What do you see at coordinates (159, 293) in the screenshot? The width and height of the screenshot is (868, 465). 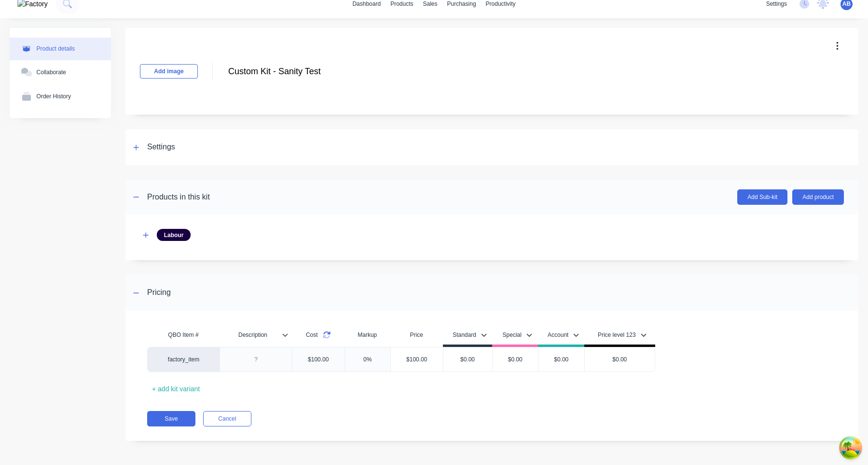 I see `div: Pricing` at bounding box center [159, 293].